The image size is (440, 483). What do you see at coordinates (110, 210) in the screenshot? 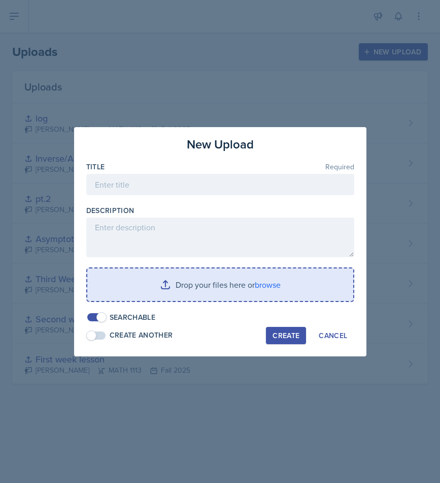
I see `label: Description` at bounding box center [110, 210].